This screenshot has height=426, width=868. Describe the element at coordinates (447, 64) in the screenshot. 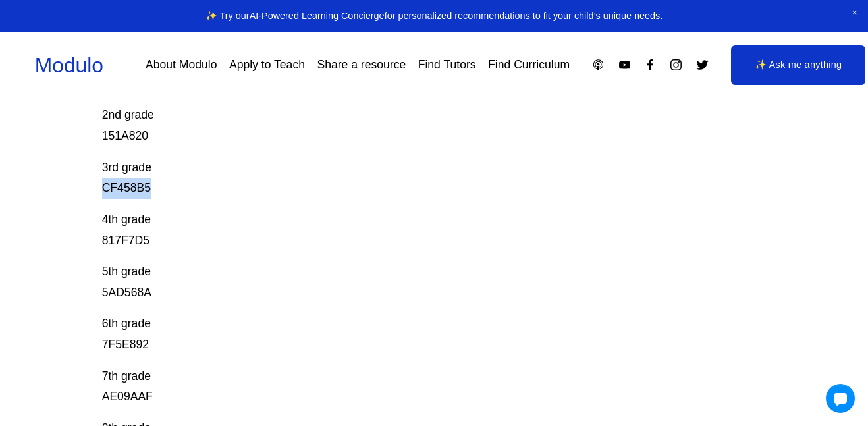

I see `a: Find Tutors` at that location.